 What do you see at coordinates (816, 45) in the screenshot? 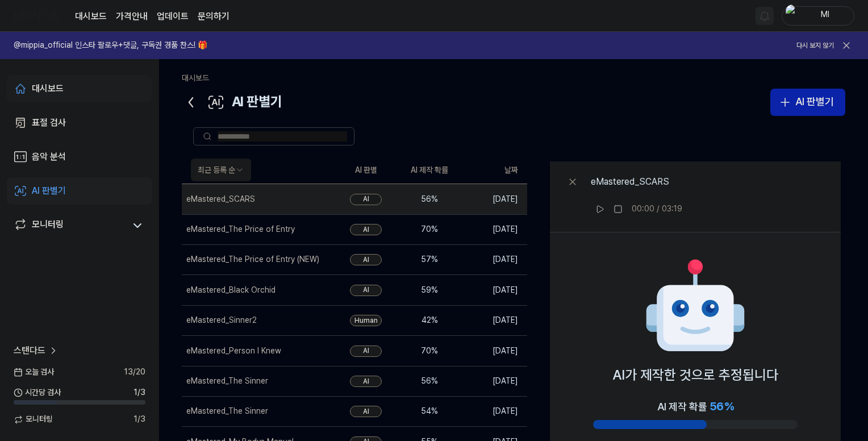
I see `button: 다시 보지 않기` at bounding box center [816, 45].